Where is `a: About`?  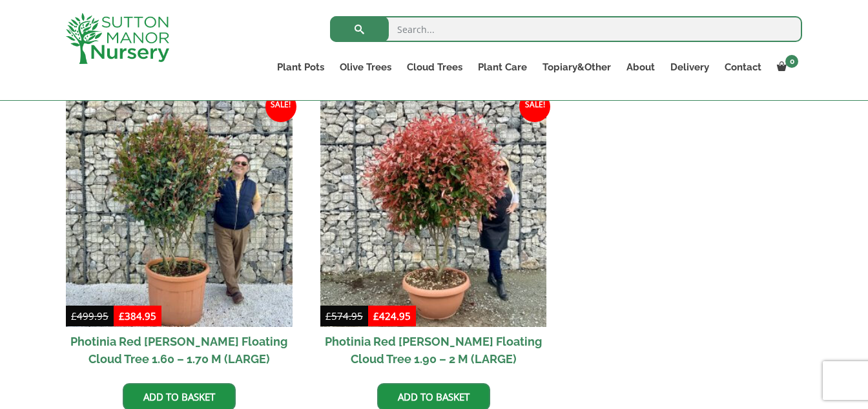
a: About is located at coordinates (641, 67).